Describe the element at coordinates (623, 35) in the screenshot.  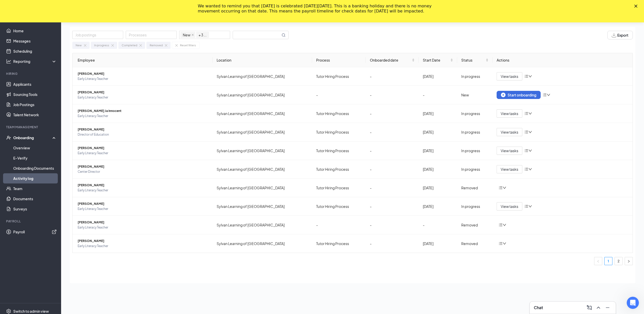
I see `span: Export` at that location.